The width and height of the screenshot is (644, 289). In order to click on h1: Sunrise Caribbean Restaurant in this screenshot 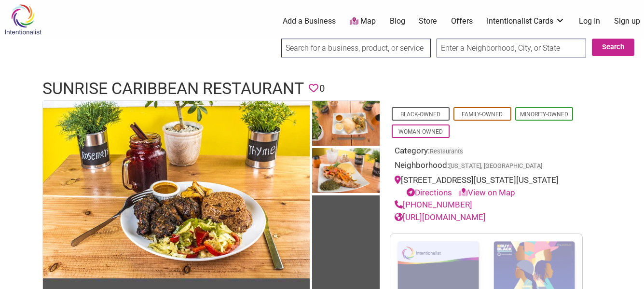, I will do `click(173, 89)`.